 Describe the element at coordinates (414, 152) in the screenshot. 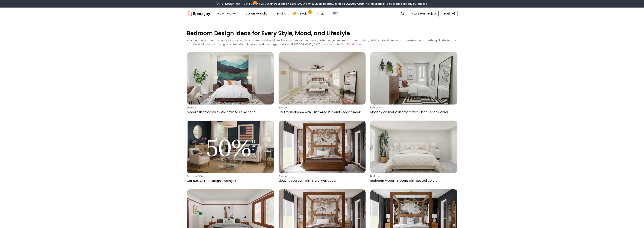

I see `a: Bedroom Modern Elegant with Neutral ColorsbedroomBedroom Modern Elegant with Neutral Colors` at that location.